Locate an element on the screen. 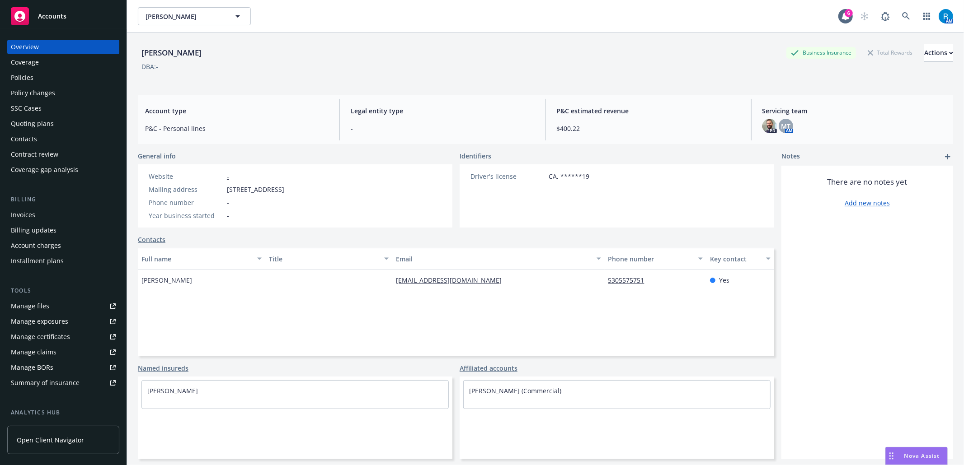 Image resolution: width=964 pixels, height=465 pixels. div: Analytics hub is located at coordinates (63, 413).